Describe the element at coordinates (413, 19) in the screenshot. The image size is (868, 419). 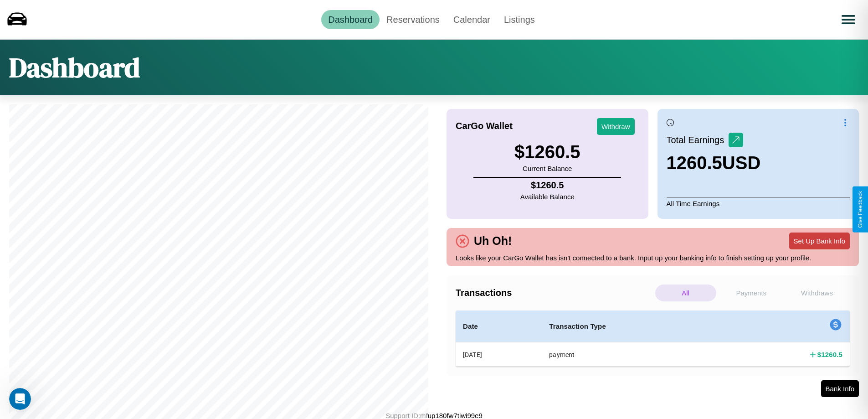
I see `a: Reservations` at that location.